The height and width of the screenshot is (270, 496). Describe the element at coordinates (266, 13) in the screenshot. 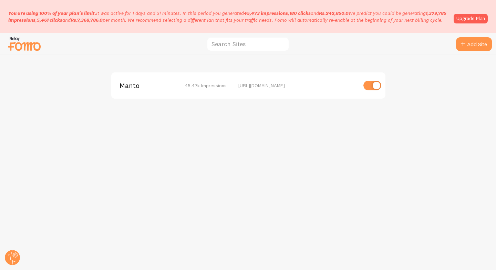

I see `b: 45,473 impressions` at that location.